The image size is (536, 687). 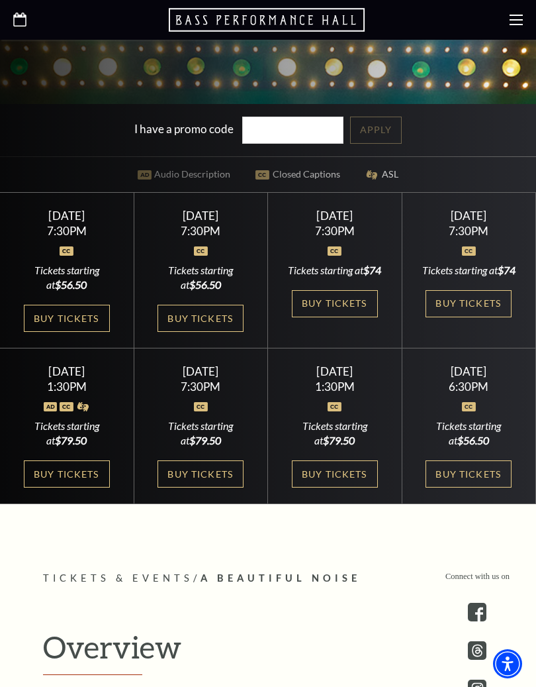 What do you see at coordinates (477, 612) in the screenshot?
I see `a: facebook - open in a new tab` at bounding box center [477, 612].